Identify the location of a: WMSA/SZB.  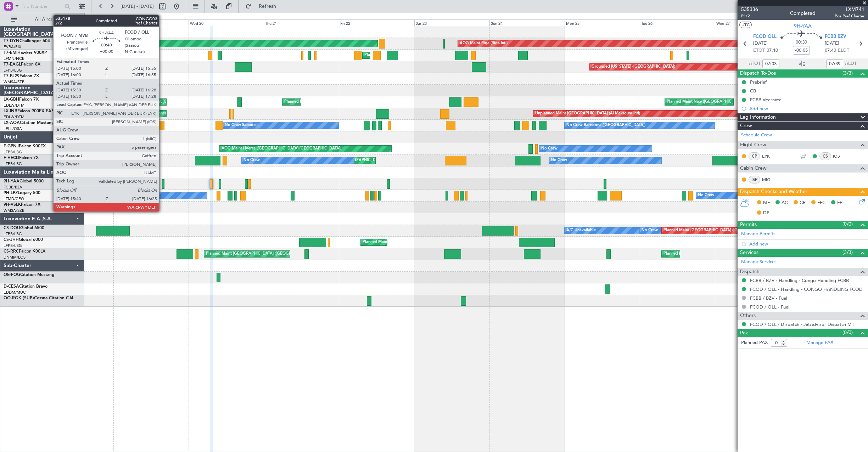
(14, 210).